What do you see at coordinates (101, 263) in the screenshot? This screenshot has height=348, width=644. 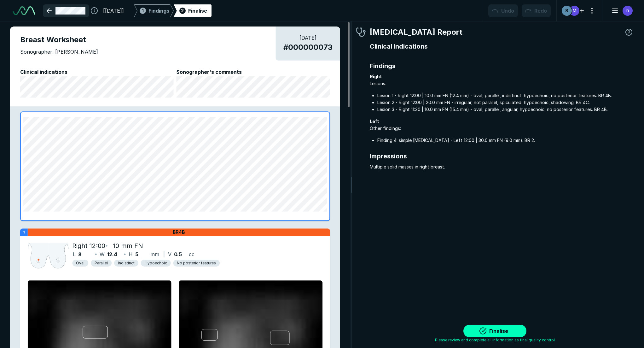 I see `span: Parallel` at bounding box center [101, 263].